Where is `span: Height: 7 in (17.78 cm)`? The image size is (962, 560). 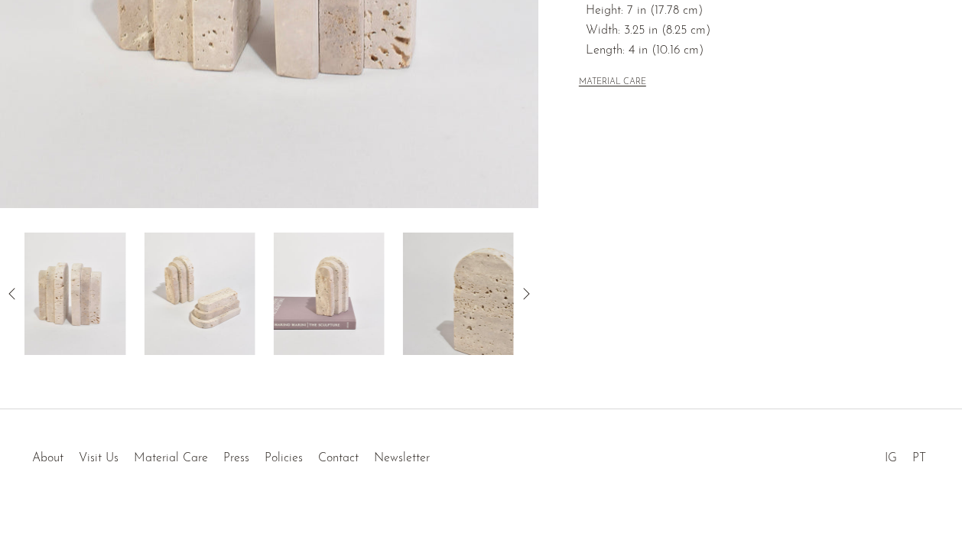
span: Height: 7 in (17.78 cm) is located at coordinates (754, 11).